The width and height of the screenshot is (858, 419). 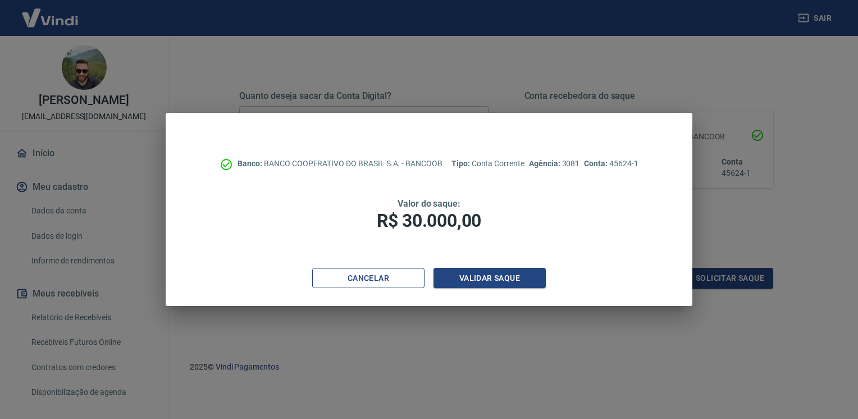 I want to click on p: 45624-1, so click(x=611, y=163).